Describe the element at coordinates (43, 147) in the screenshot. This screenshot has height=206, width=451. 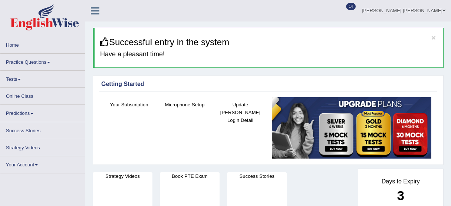
I see `a: Strategy Videos` at that location.